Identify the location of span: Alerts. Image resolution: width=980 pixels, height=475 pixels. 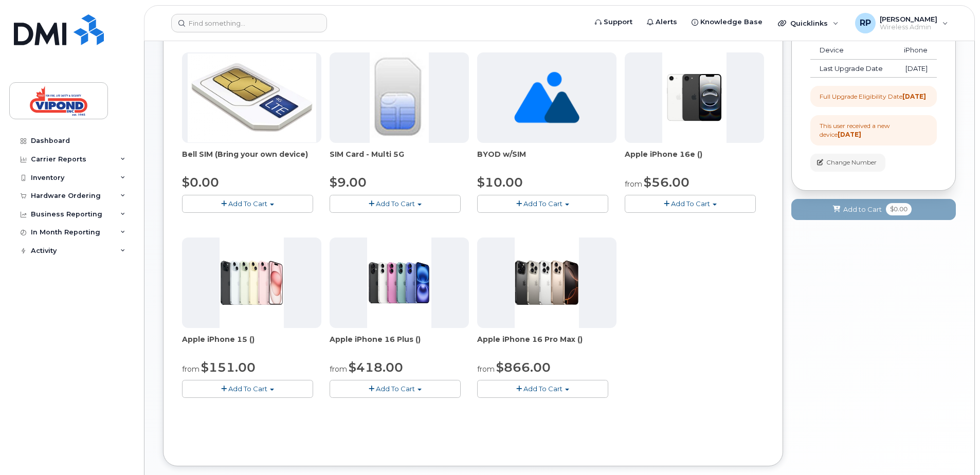
(667, 22).